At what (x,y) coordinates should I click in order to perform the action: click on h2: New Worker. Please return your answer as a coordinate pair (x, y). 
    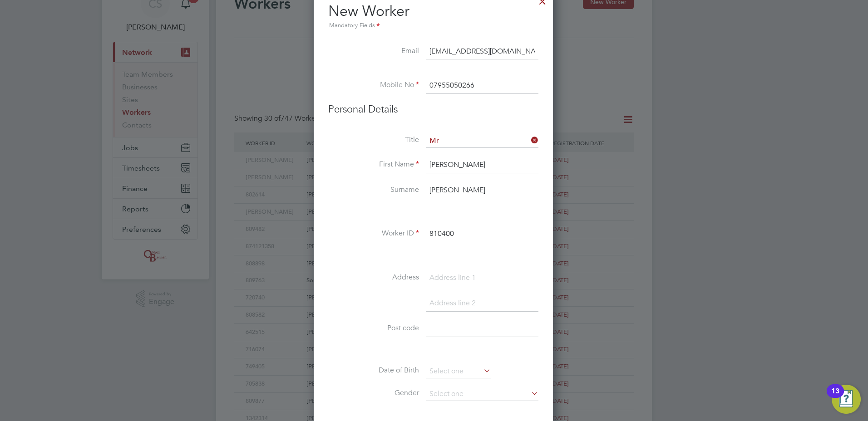
    Looking at the image, I should click on (433, 16).